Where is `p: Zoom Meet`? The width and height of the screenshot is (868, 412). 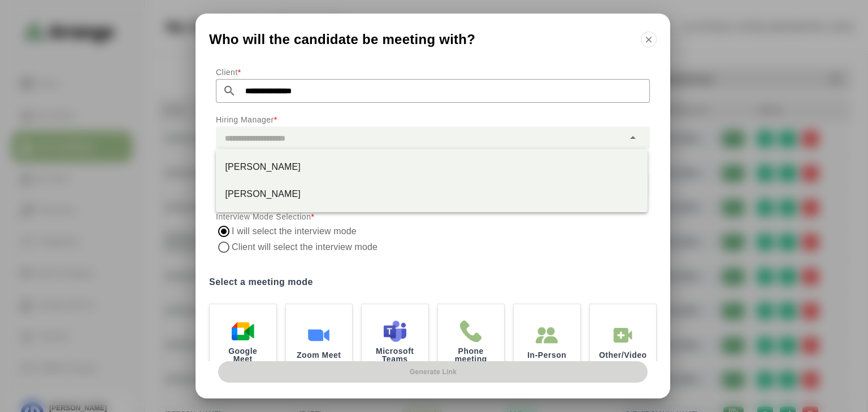
p: Zoom Meet is located at coordinates (319, 355).